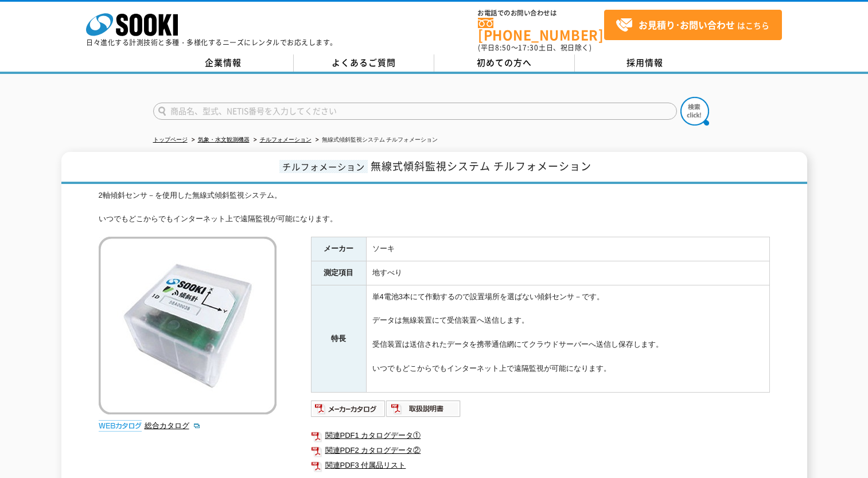  I want to click on a: 関連PDF3 付属品リスト, so click(540, 465).